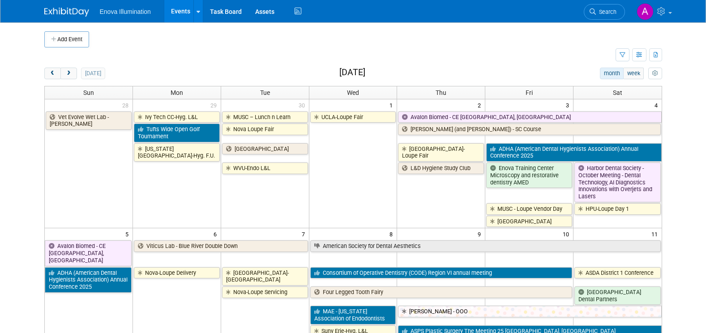 Image resolution: width=706 pixels, height=333 pixels. Describe the element at coordinates (393, 234) in the screenshot. I see `span: 8` at that location.